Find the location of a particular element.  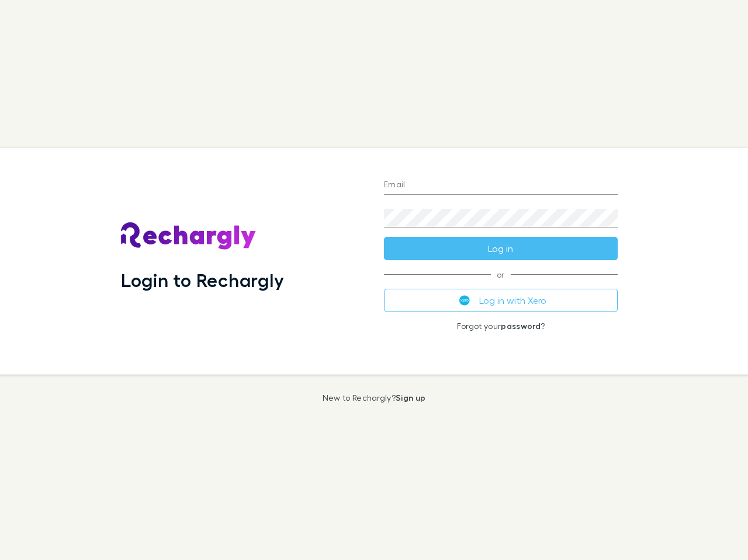

a: Sign up is located at coordinates (410, 397).